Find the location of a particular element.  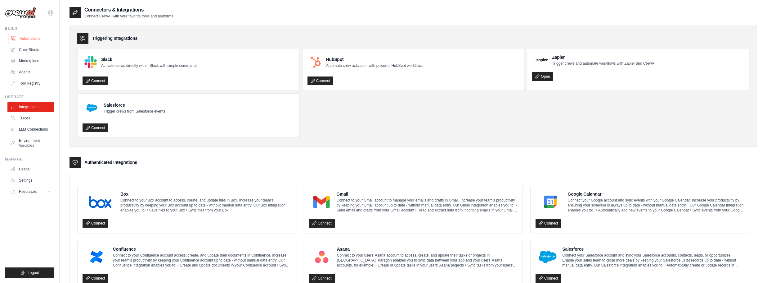

img: HubSpot Logo is located at coordinates (316, 62).